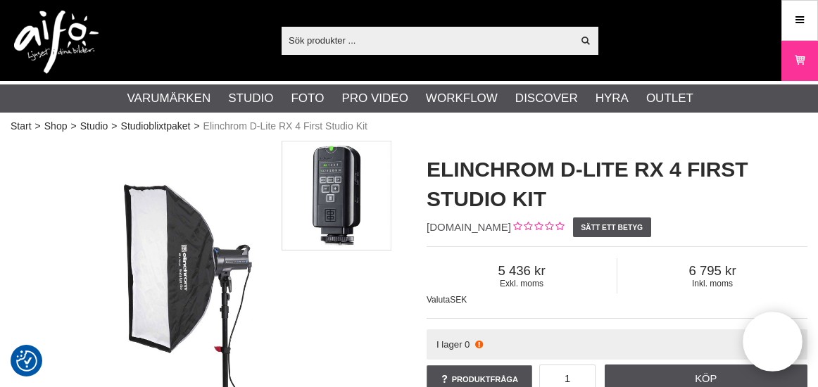  What do you see at coordinates (56, 126) in the screenshot?
I see `a: Shop` at bounding box center [56, 126].